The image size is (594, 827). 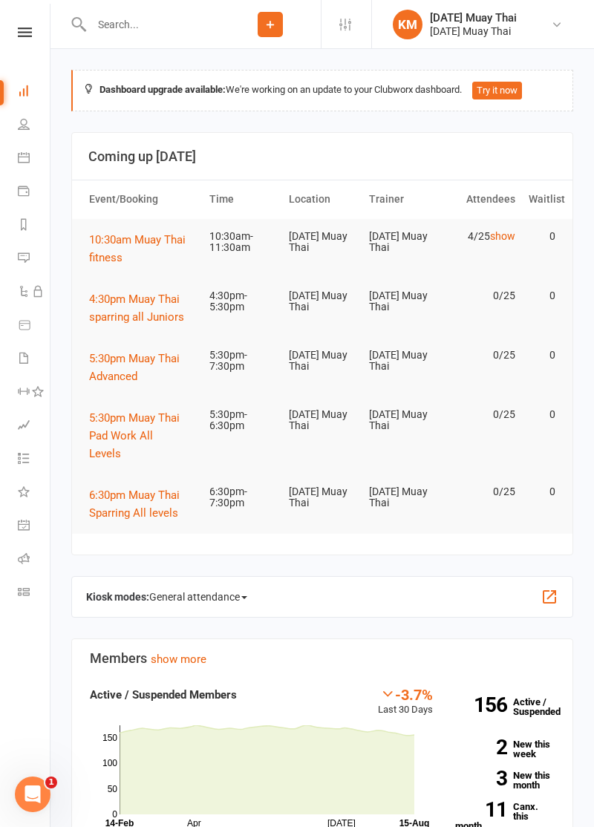 I want to click on th: Location, so click(x=322, y=199).